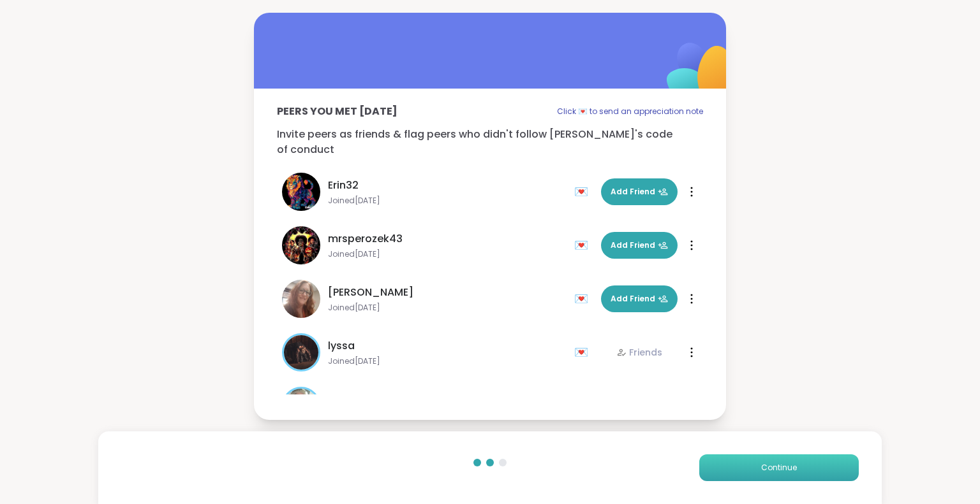 The width and height of the screenshot is (980, 504). Describe the element at coordinates (779, 468) in the screenshot. I see `span: Continue` at that location.